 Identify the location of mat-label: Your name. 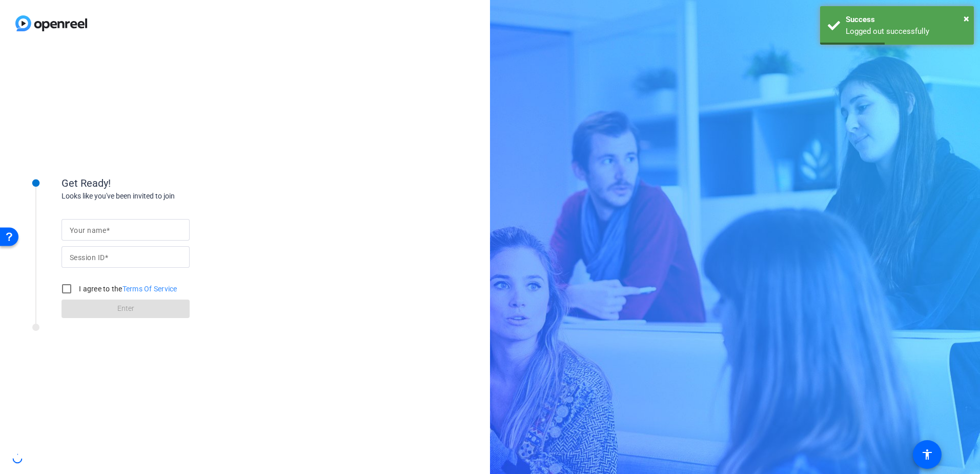
(88, 230).